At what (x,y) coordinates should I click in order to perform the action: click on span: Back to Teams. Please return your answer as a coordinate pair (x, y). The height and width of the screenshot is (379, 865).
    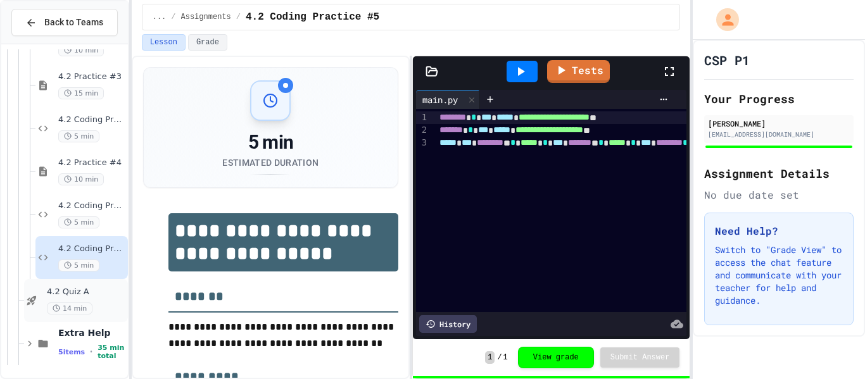
    Looking at the image, I should click on (73, 22).